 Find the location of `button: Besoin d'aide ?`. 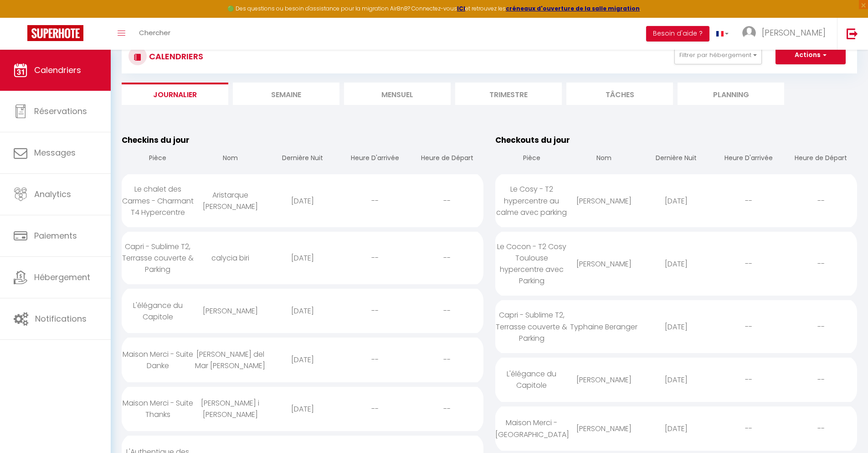

button: Besoin d'aide ? is located at coordinates (678, 34).